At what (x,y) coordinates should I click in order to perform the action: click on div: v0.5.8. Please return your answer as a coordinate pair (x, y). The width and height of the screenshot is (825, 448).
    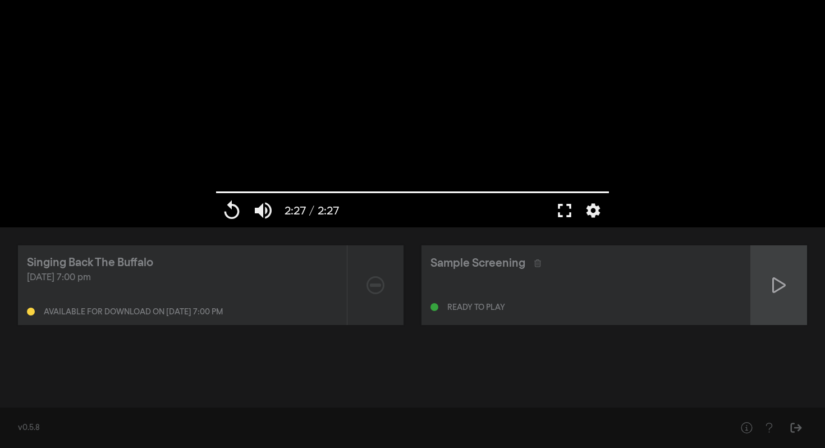
    Looking at the image, I should click on (366, 428).